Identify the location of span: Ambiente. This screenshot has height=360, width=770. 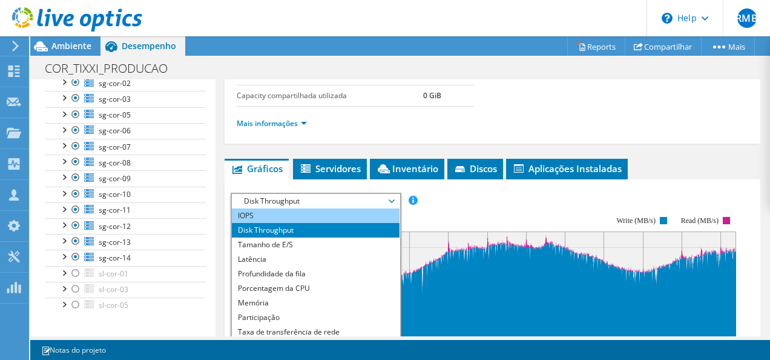
(71, 45).